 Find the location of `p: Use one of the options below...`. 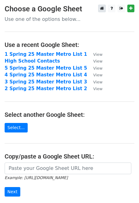

p: Use one of the options below... is located at coordinates (69, 19).